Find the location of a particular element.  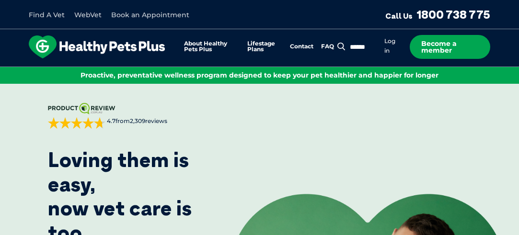

span: Call Us is located at coordinates (399, 16).